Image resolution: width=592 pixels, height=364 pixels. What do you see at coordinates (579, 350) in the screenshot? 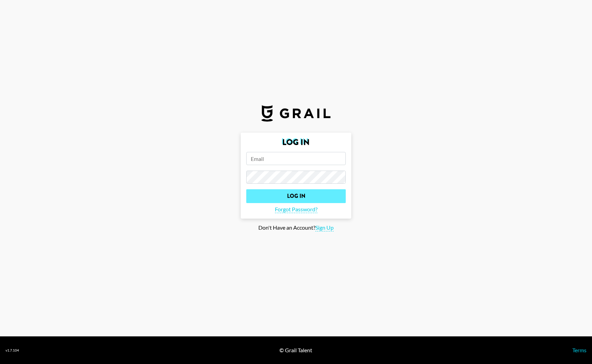
I see `a: Terms` at bounding box center [579, 350].